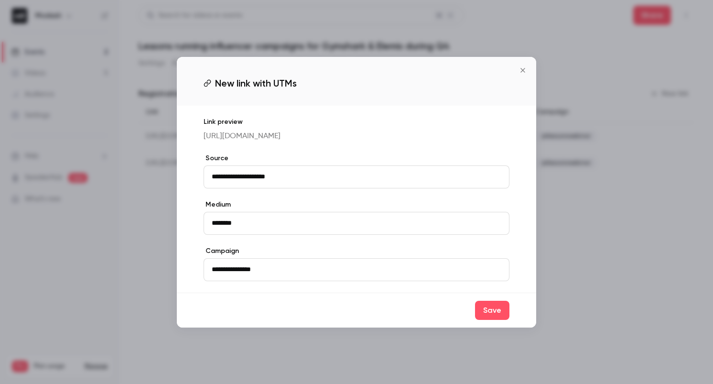 The height and width of the screenshot is (384, 713). What do you see at coordinates (523, 70) in the screenshot?
I see `button: Close` at bounding box center [523, 70].